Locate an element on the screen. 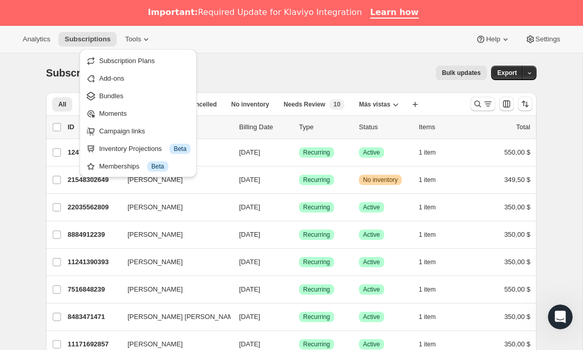 The width and height of the screenshot is (583, 350). button: Moments is located at coordinates (138, 113).